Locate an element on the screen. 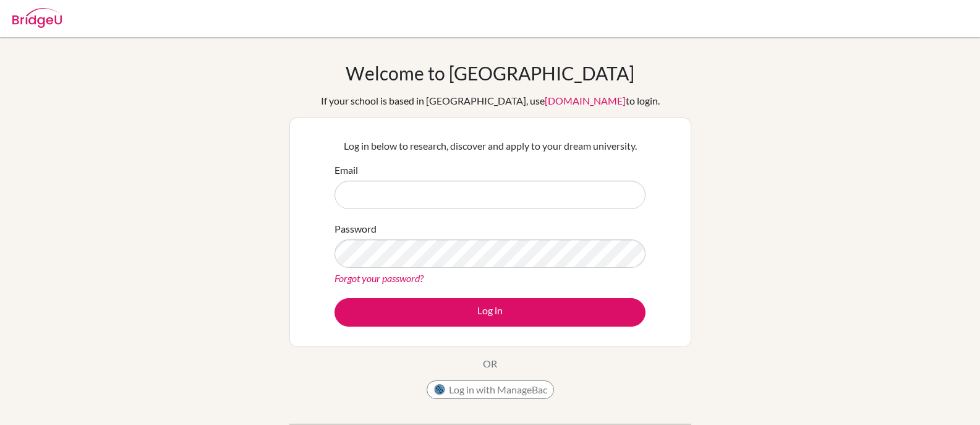 The image size is (980, 425). button: Log in with ManageBac is located at coordinates (490, 389).